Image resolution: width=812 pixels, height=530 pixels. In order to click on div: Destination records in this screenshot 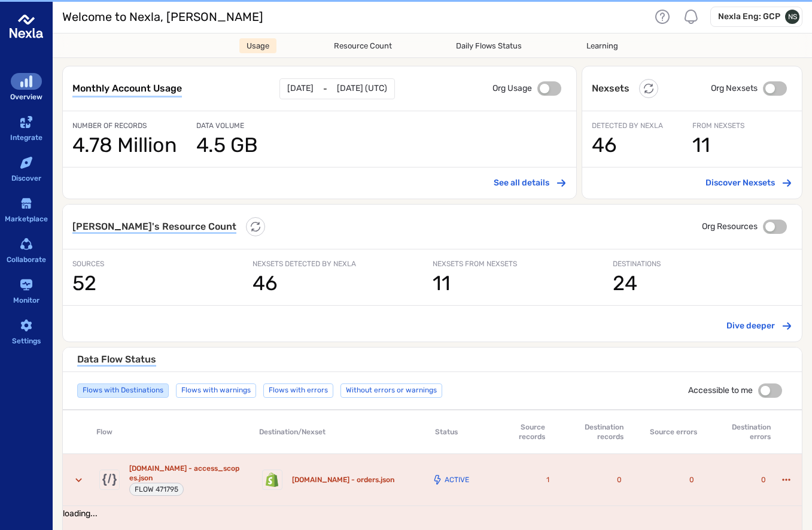, I will do `click(596, 432)`.